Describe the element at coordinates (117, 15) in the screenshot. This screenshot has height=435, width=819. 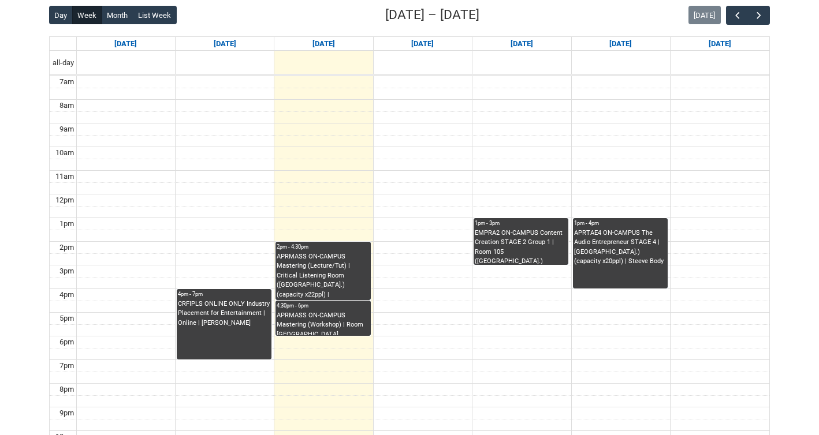
I see `button: Month` at that location.